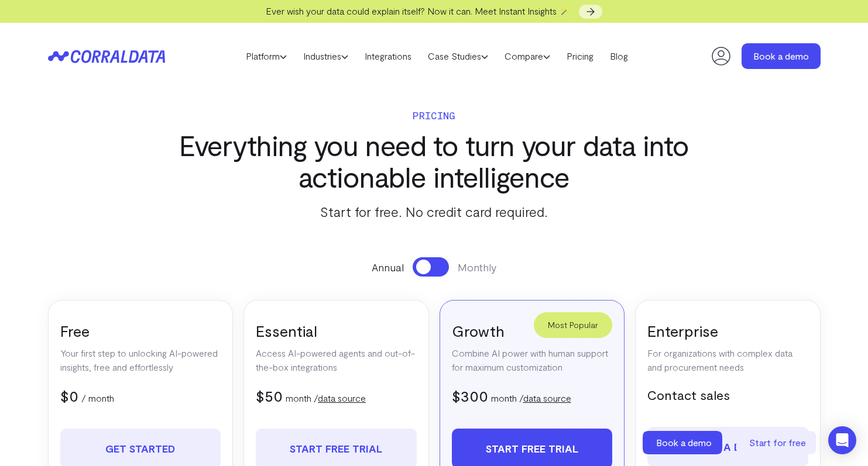 The height and width of the screenshot is (466, 868). I want to click on a: Pricing, so click(580, 56).